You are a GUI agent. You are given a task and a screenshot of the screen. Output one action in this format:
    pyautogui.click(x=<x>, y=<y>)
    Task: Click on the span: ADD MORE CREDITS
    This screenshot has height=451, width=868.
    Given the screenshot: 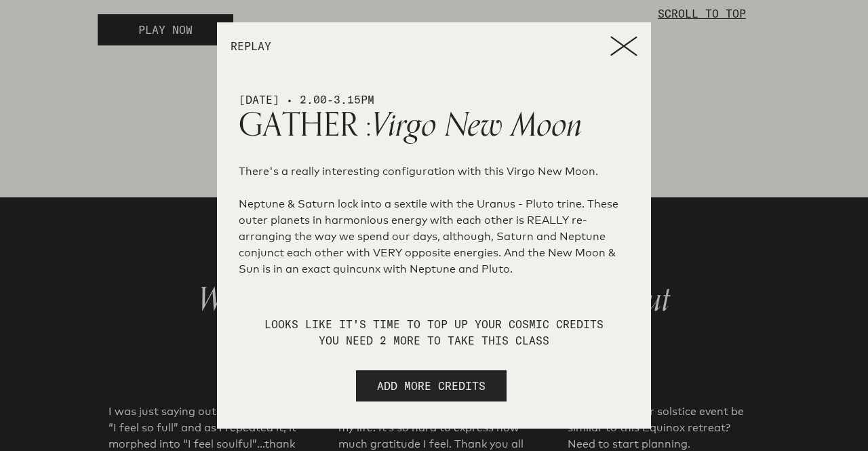 What is the action you would take?
    pyautogui.click(x=432, y=386)
    